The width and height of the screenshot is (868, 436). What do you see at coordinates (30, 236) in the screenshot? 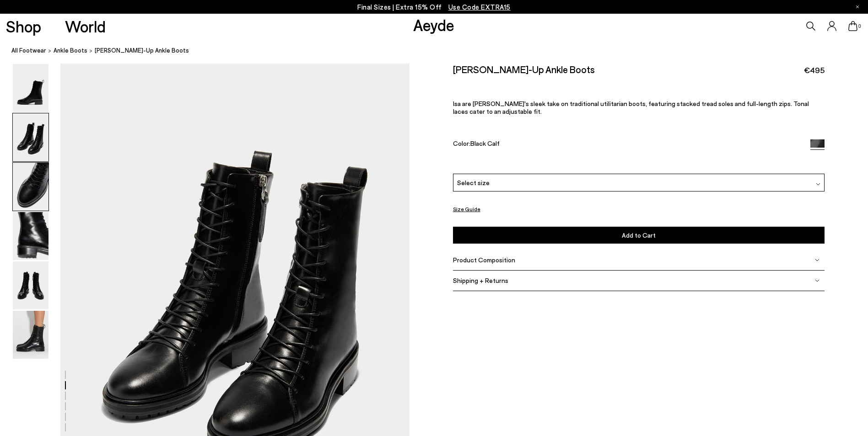
I see `img: Isa Lace-Up Ankle Boots - Image 4` at bounding box center [30, 236].